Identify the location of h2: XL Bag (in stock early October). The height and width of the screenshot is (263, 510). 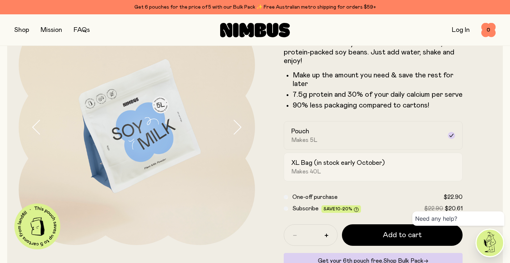
(338, 163).